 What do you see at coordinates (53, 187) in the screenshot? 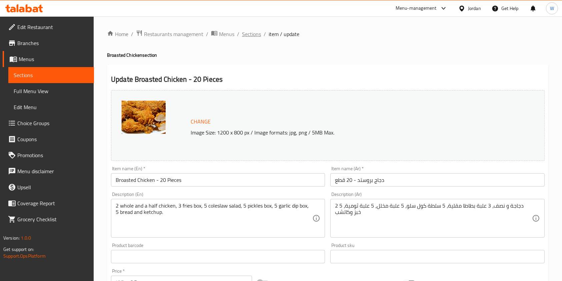
I see `span: Upsell` at bounding box center [53, 187].